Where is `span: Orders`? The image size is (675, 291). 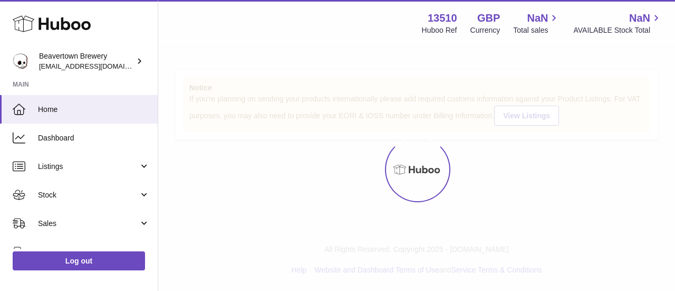 span: Orders is located at coordinates (88, 252).